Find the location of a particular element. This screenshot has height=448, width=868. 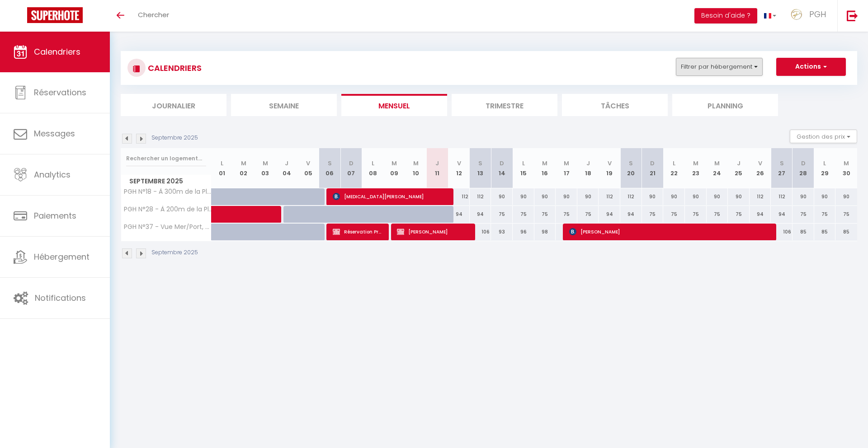

div: 96 is located at coordinates (524, 232).